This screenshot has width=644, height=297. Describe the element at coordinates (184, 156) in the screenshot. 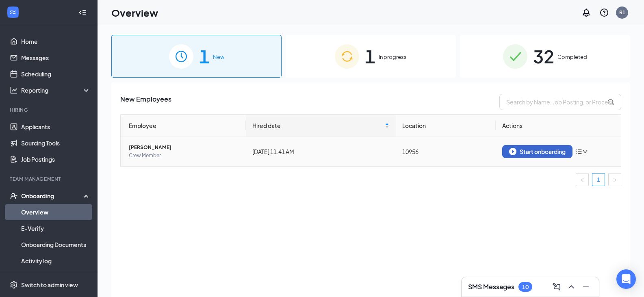

I see `span: Crew Member` at that location.